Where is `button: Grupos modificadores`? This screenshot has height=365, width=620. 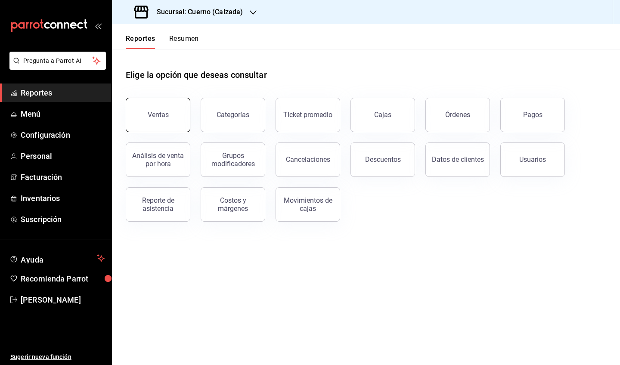
button: Grupos modificadores is located at coordinates (233, 160).